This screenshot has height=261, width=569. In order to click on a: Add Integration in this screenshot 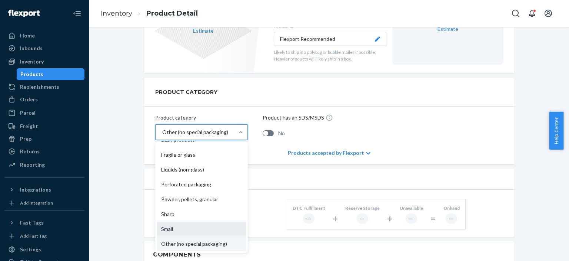, I will do `click(44, 203)`.